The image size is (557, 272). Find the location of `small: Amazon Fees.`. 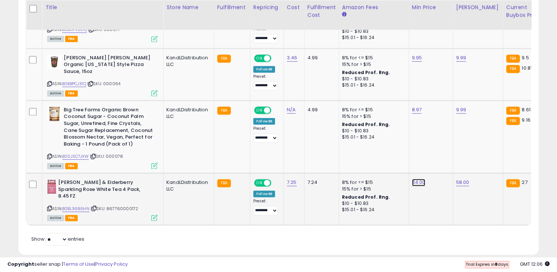

small: Amazon Fees. is located at coordinates (344, 15).